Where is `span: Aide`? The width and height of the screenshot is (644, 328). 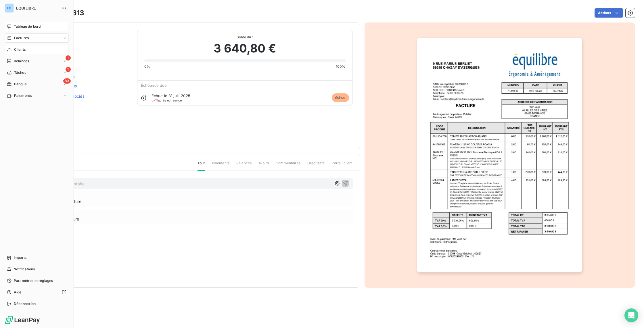
span: Aide is located at coordinates (18, 292).